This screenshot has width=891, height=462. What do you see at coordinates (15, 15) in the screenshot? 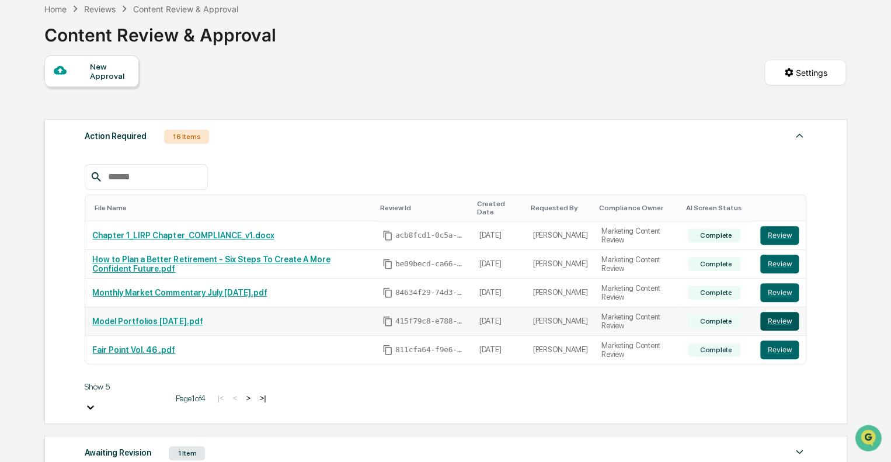
I see `img: f2157a4c-a0d3-4daa-907e-bb6f0de503a5-1751232295721` at bounding box center [15, 15].